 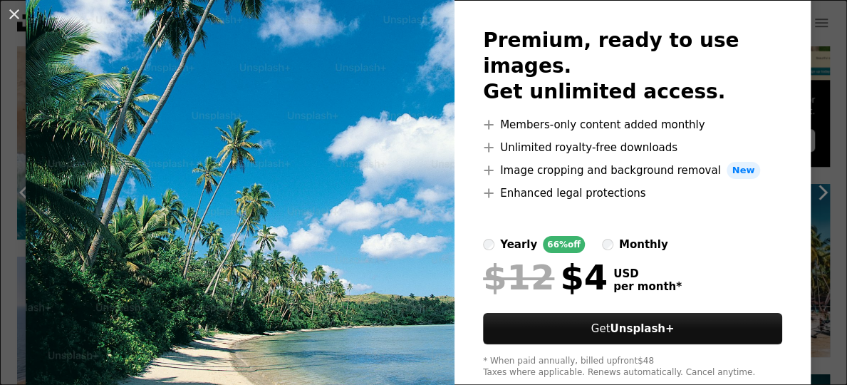 I want to click on input: yearly66%off, so click(x=489, y=244).